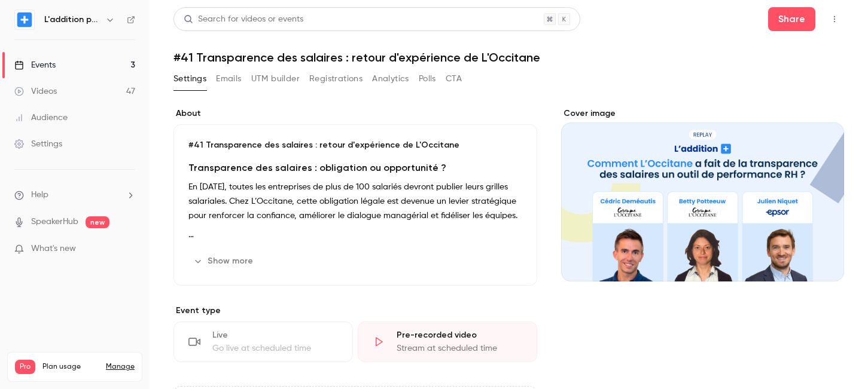  What do you see at coordinates (275, 79) in the screenshot?
I see `button: UTM builder` at bounding box center [275, 79].